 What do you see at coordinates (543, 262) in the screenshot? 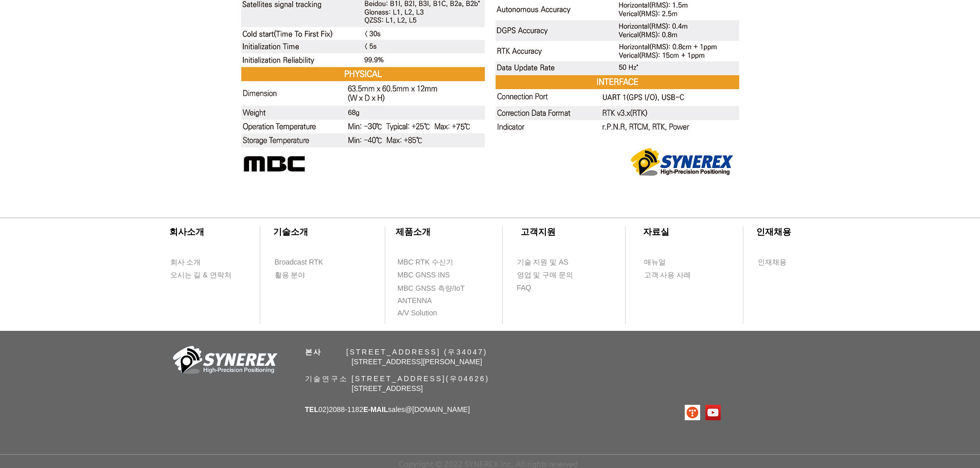
I see `span: 기술 지원 및 AS` at bounding box center [543, 262].